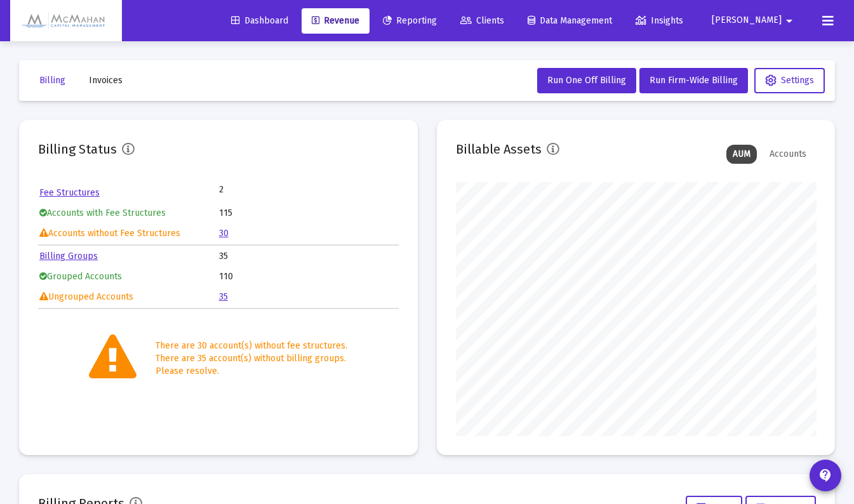  What do you see at coordinates (659, 20) in the screenshot?
I see `span: Insights` at bounding box center [659, 20].